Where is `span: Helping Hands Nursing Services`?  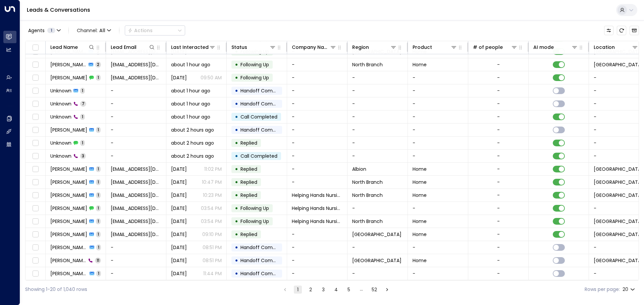 span: Helping Hands Nursing Services is located at coordinates (317, 195).